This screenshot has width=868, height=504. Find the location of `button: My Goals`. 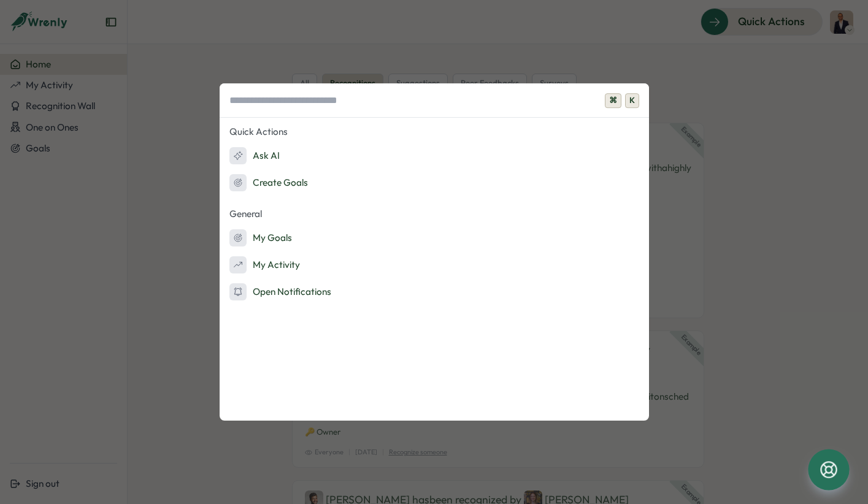

button: My Goals is located at coordinates (434, 238).